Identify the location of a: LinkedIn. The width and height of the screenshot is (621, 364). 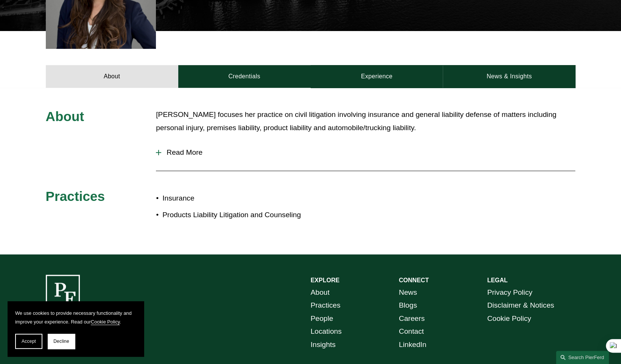
(413, 345).